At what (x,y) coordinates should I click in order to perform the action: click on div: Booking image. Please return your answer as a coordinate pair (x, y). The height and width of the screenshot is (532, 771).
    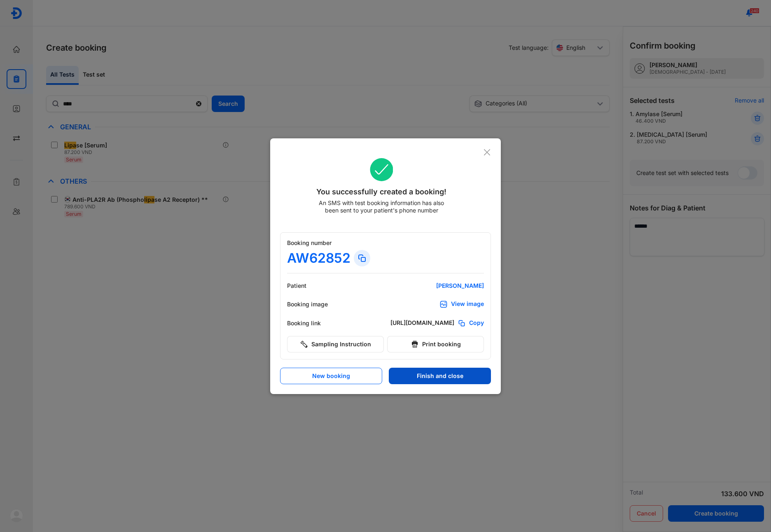
    Looking at the image, I should click on (312, 304).